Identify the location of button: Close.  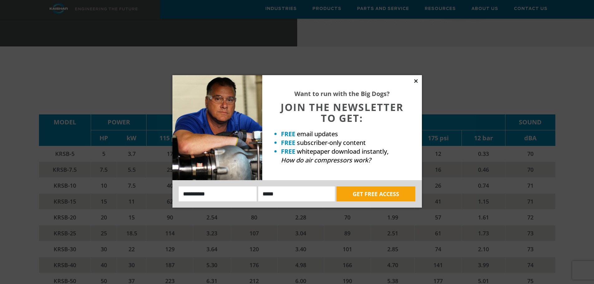
(416, 81).